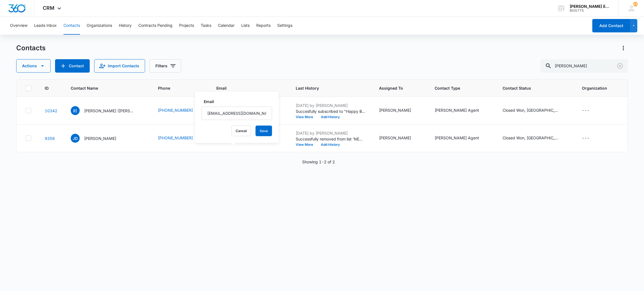 The image size is (644, 291). What do you see at coordinates (318, 162) in the screenshot?
I see `p: Showing 1-2 of 2` at bounding box center [318, 162].